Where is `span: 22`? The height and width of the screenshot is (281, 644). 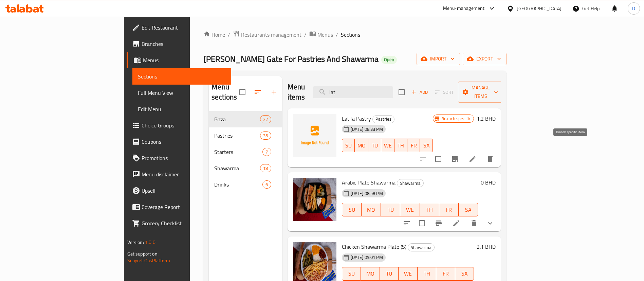
span: 22 is located at coordinates (265, 119).